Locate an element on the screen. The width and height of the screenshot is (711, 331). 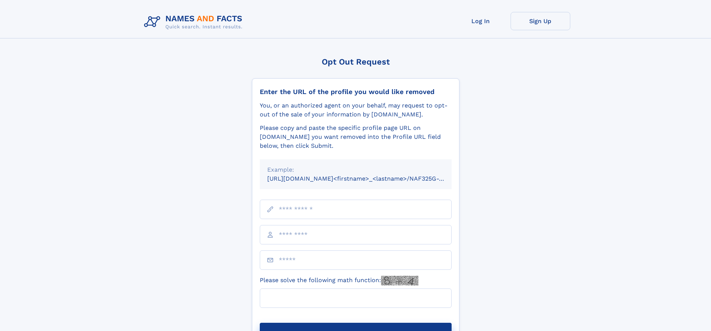
a: Sign Up is located at coordinates (541, 21).